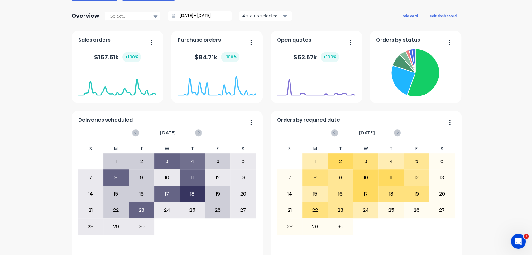 The image size is (532, 255). What do you see at coordinates (526, 237) in the screenshot?
I see `span: 1` at bounding box center [526, 237].